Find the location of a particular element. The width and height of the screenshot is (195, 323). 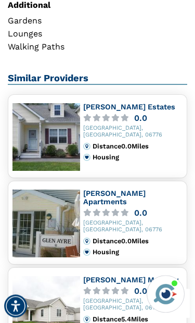

div: Accessibility Menu is located at coordinates (16, 306).